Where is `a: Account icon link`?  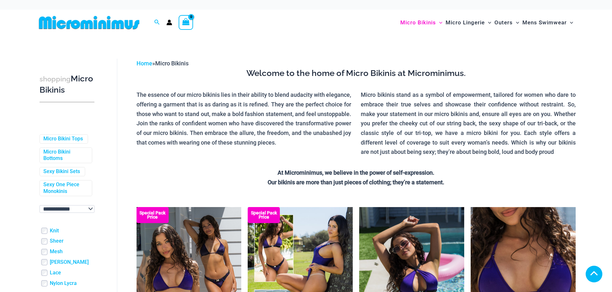 a: Account icon link is located at coordinates (169, 22).